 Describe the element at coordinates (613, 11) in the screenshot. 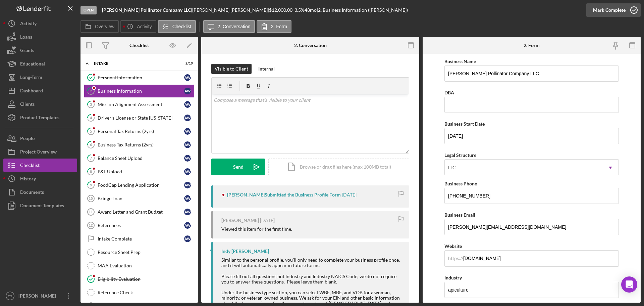

I see `button: Mark Complete` at that location.